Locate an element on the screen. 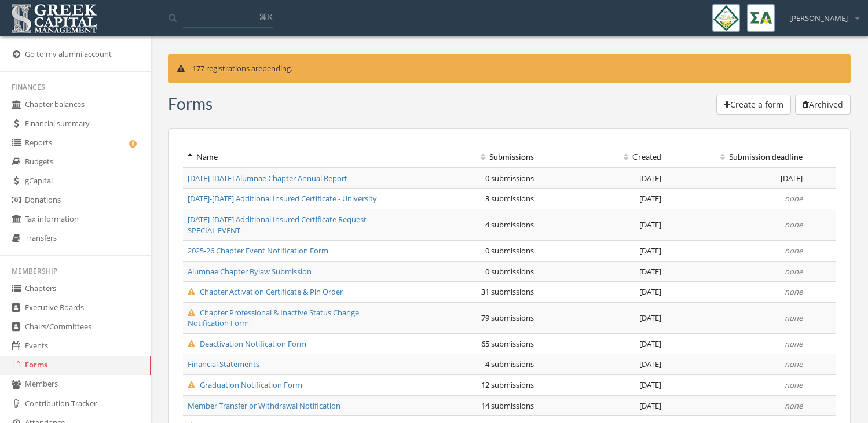 This screenshot has height=423, width=868. span: 3 submissions is located at coordinates (510, 199).